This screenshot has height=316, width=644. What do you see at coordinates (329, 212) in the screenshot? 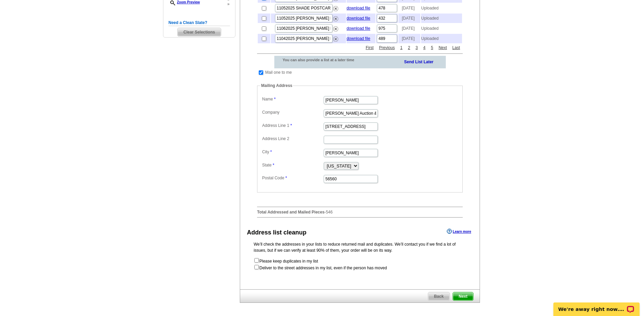
I see `span: 546` at bounding box center [329, 212].